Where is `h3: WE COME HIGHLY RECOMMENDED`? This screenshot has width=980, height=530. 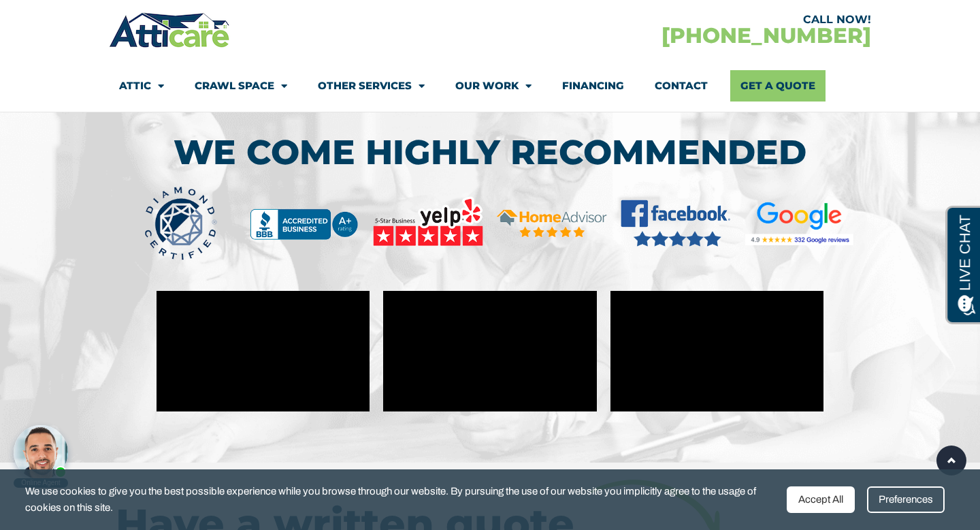
h3: WE COME HIGHLY RECOMMENDED is located at coordinates (490, 152).